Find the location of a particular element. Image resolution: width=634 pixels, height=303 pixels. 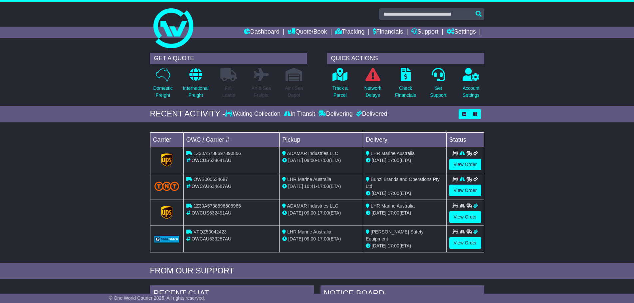

p: Air / Sea Depot is located at coordinates (294, 92).